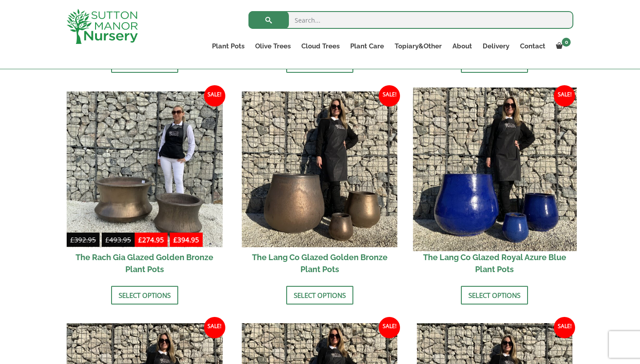 The width and height of the screenshot is (640, 364). What do you see at coordinates (102, 26) in the screenshot?
I see `img: logo` at bounding box center [102, 26].